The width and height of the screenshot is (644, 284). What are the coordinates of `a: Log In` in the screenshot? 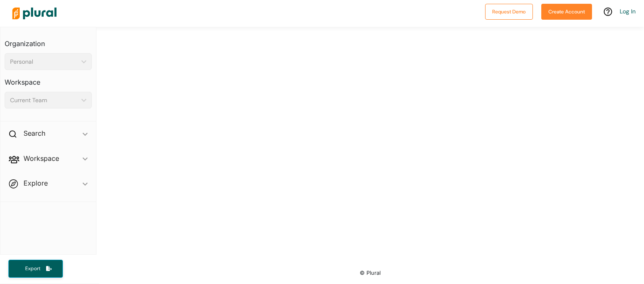 It's located at (628, 11).